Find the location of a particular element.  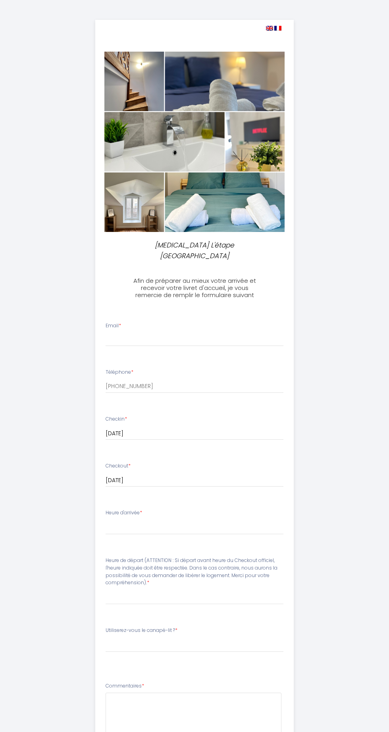

label: Heure d'arrivée is located at coordinates (124, 513).